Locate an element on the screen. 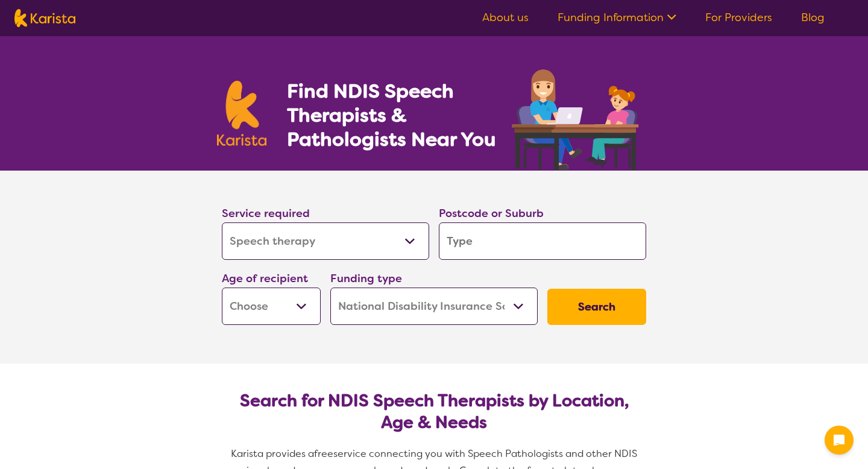  h1: Find NDIS Speech Therapists & Pathologists Near You is located at coordinates (398, 116).